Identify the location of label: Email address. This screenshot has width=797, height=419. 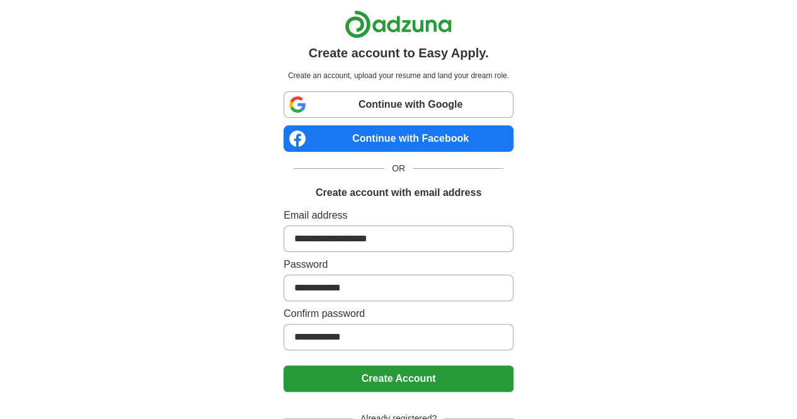
(398, 215).